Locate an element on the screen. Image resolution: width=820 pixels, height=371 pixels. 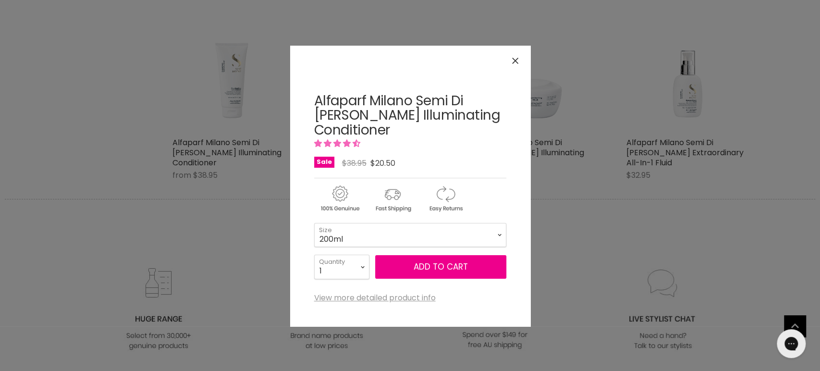
button: Close is located at coordinates (515, 60).